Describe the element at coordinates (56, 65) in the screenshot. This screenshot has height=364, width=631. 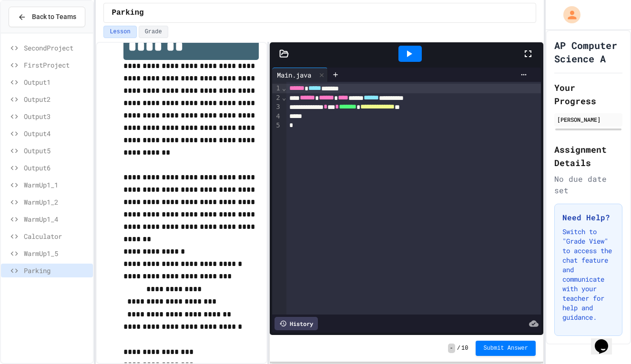
I see `span: FirstProject` at that location.